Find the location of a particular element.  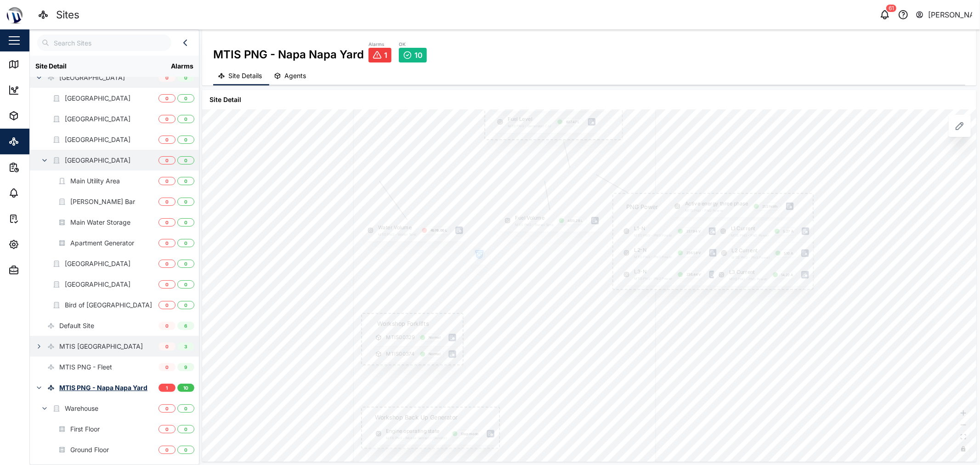

div: Default Site is located at coordinates (77, 326).